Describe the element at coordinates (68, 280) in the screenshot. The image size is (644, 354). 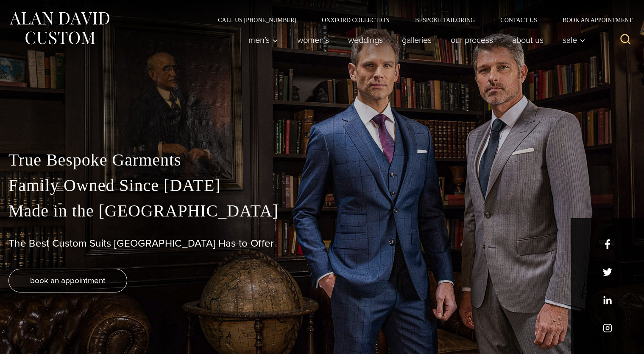
I see `a: book an appointment` at that location.